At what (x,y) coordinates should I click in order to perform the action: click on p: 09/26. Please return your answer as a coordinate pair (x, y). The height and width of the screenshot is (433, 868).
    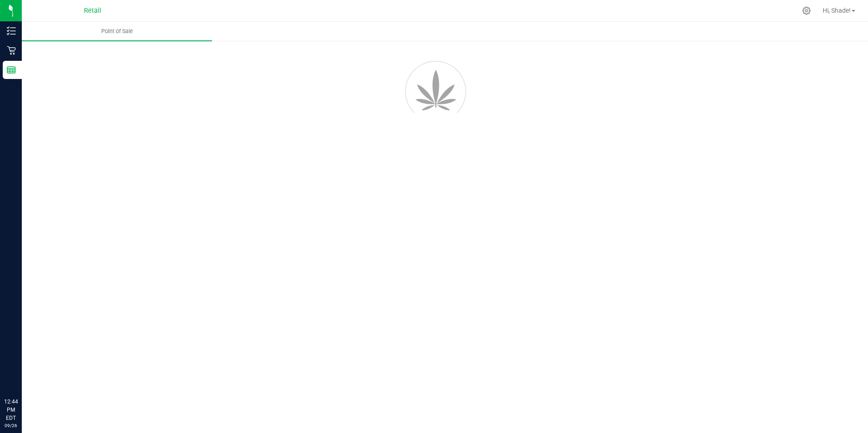
    Looking at the image, I should click on (11, 425).